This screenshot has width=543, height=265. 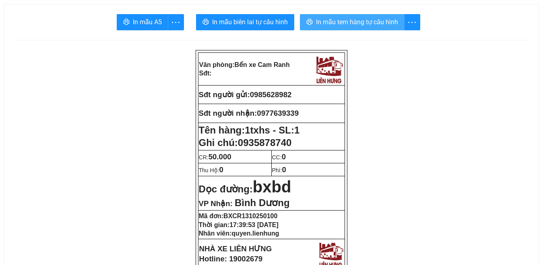 What do you see at coordinates (297, 130) in the screenshot?
I see `span: 1` at bounding box center [297, 130].